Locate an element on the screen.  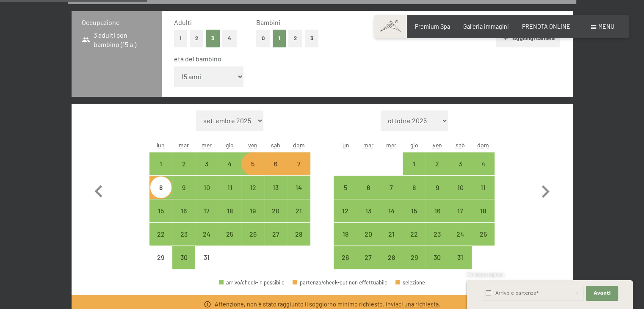
div: Tue Dec 02 2025 is located at coordinates (184, 164).